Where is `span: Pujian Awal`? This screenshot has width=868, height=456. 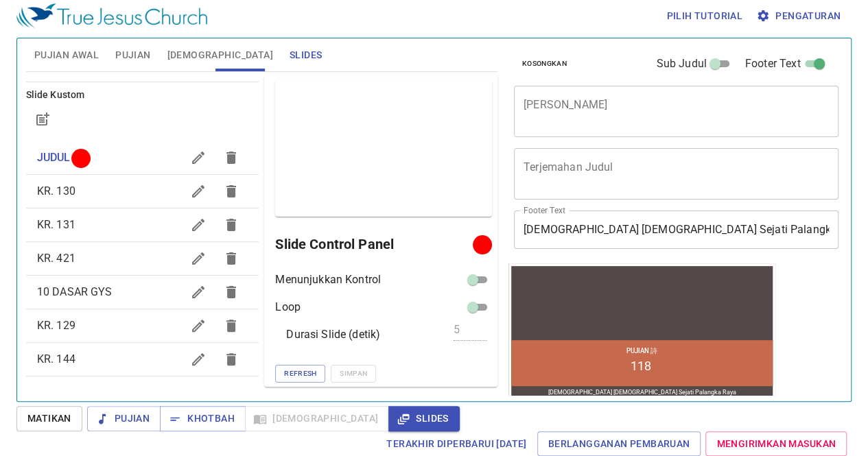
span: Pujian Awal is located at coordinates (67, 55).